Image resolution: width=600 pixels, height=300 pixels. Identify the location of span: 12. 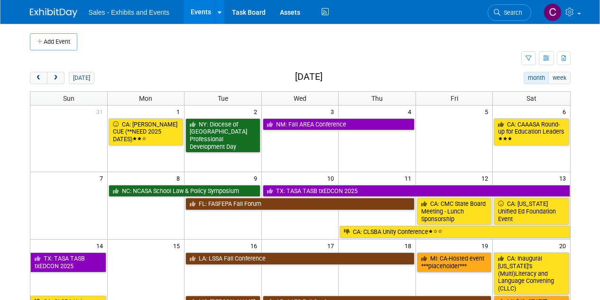
(487, 178).